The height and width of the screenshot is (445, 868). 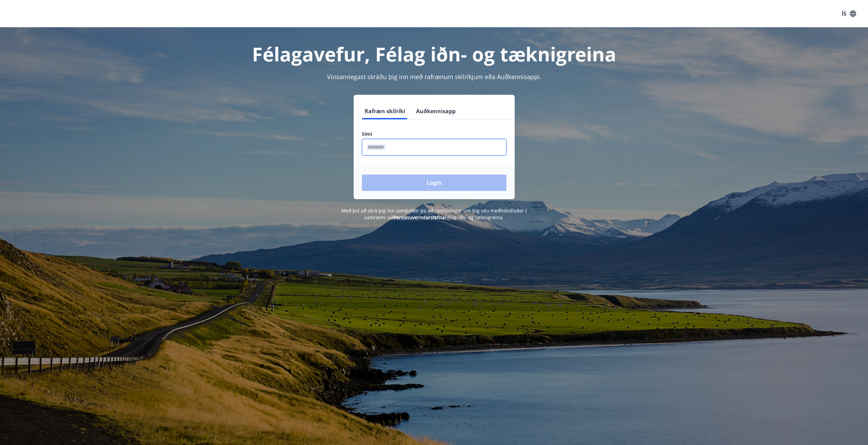 I want to click on button: Auðkennisapp, so click(x=436, y=111).